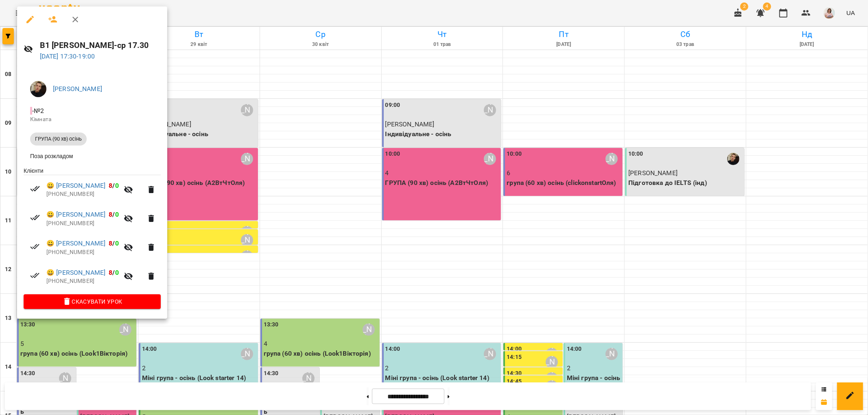 This screenshot has height=415, width=868. Describe the element at coordinates (92, 119) in the screenshot. I see `p: Кімната` at that location.